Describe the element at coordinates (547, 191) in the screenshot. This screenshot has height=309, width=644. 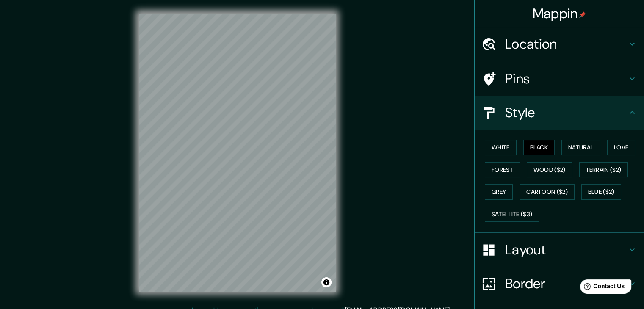
I see `button: Cartoon ($2)` at that location.